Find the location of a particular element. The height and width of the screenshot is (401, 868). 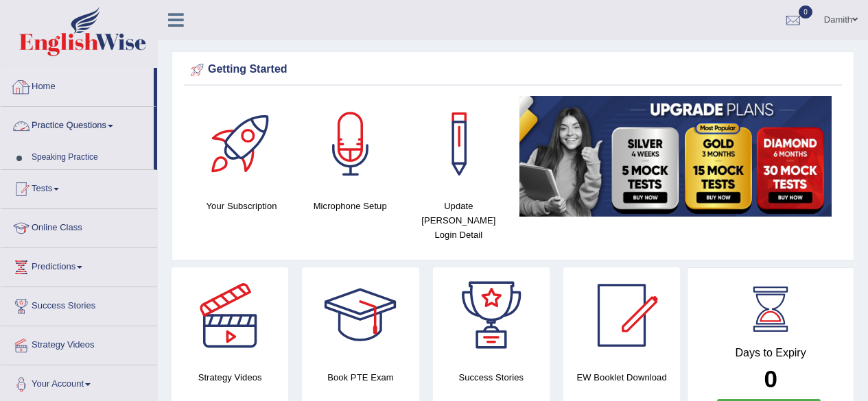

a: Your Account is located at coordinates (79, 383).